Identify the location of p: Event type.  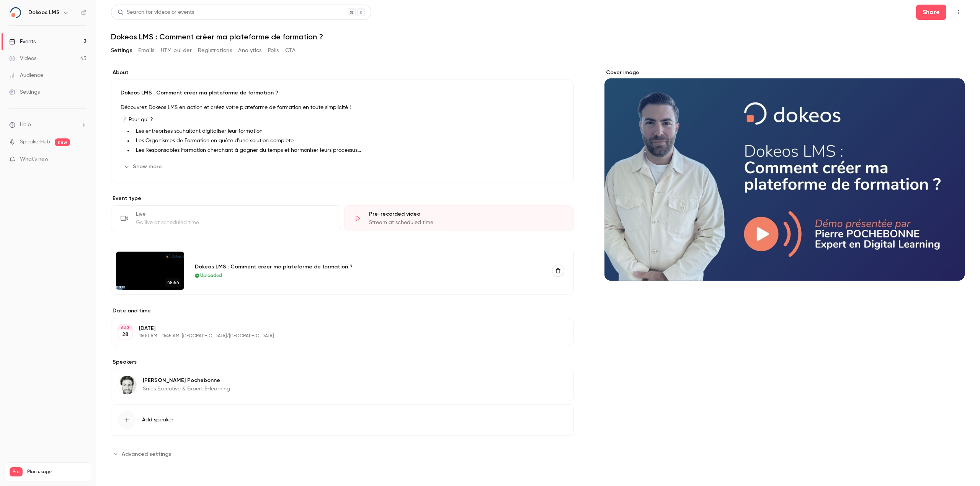
(342, 199).